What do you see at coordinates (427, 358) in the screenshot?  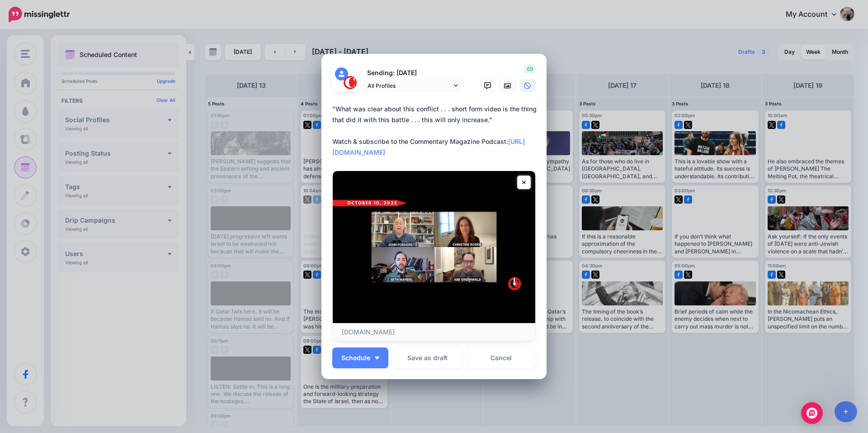 I see `button: Save as draft` at bounding box center [427, 358].